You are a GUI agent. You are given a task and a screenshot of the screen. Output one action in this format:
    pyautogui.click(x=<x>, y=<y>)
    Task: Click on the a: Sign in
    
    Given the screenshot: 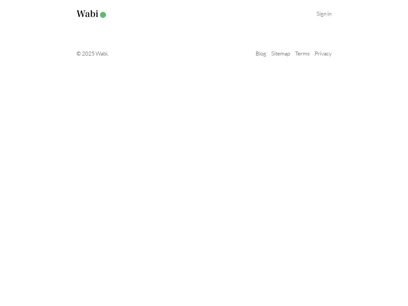 What is the action you would take?
    pyautogui.click(x=324, y=13)
    